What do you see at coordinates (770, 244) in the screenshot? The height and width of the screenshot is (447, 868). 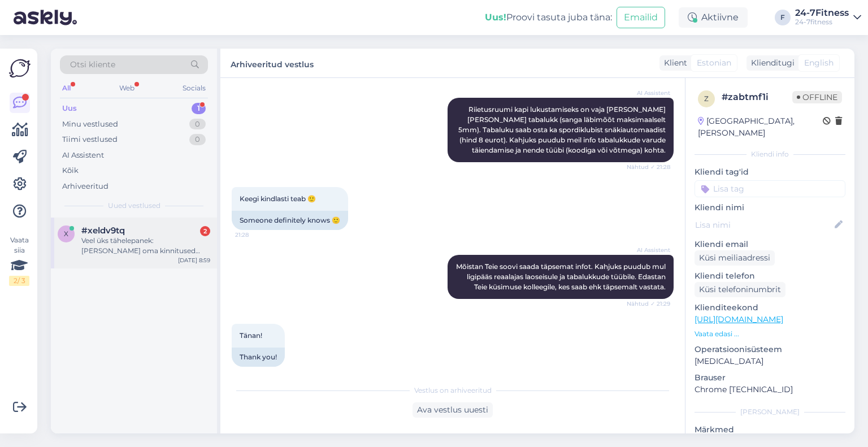 I see `p: Kliendi email` at bounding box center [770, 244].